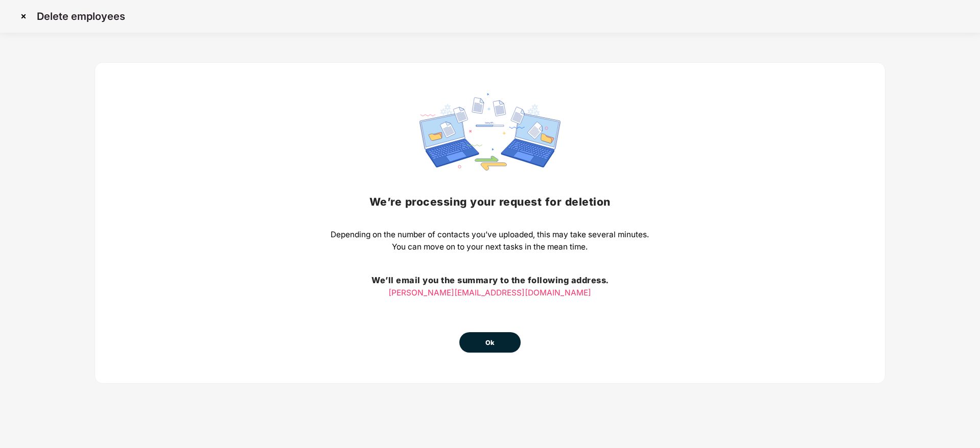 The height and width of the screenshot is (448, 980). What do you see at coordinates (490, 343) in the screenshot?
I see `span: Ok` at bounding box center [490, 343].